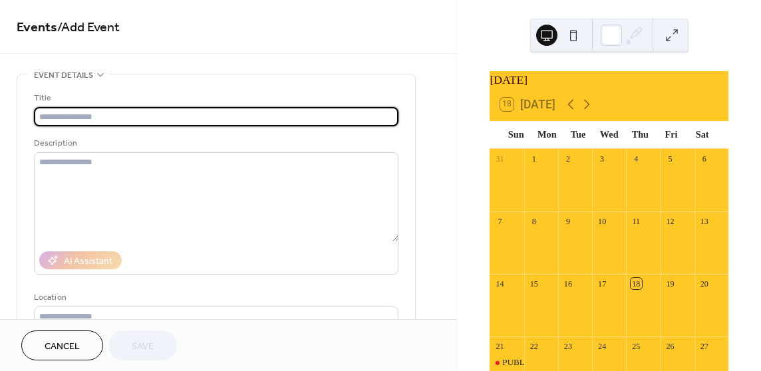  Describe the element at coordinates (516, 134) in the screenshot. I see `div: Sun` at that location.